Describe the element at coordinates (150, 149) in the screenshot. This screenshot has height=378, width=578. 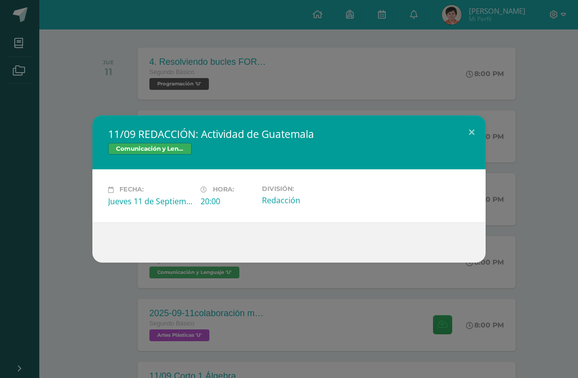
I see `span: Comunicación y Lenguaje` at that location.